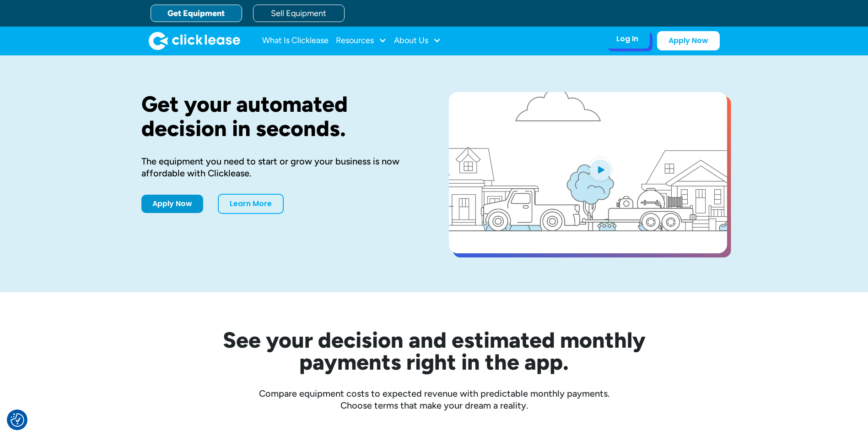 This screenshot has width=868, height=437. What do you see at coordinates (361, 41) in the screenshot?
I see `div: Resources` at bounding box center [361, 41].